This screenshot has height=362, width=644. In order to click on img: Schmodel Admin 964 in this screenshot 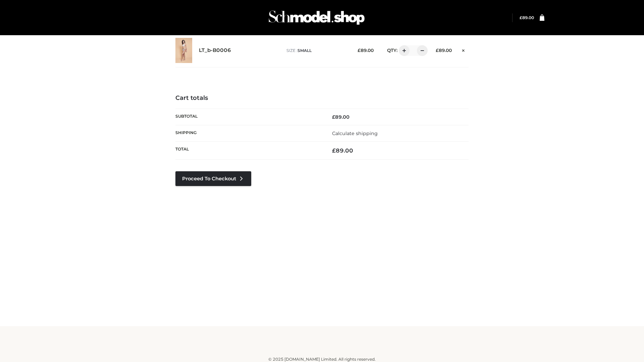, I will do `click(317, 17)`.